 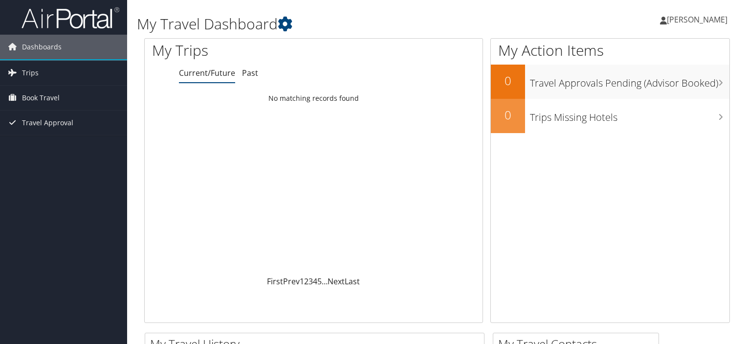 I want to click on a: First, so click(x=275, y=281).